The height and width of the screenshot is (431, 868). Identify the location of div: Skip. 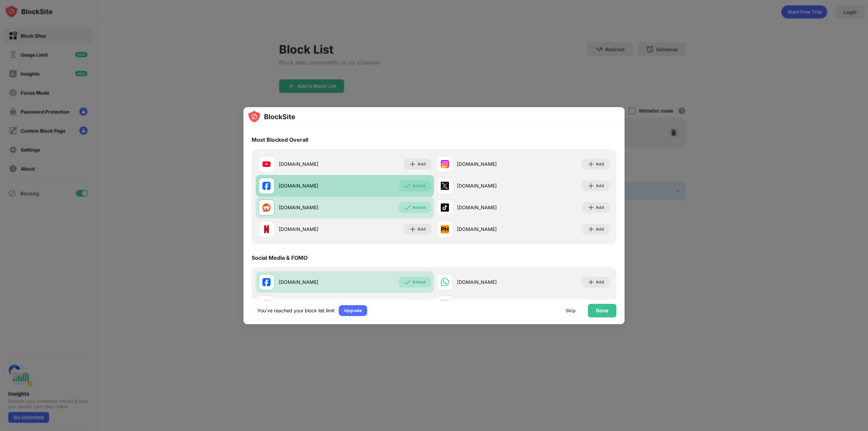
(570, 311).